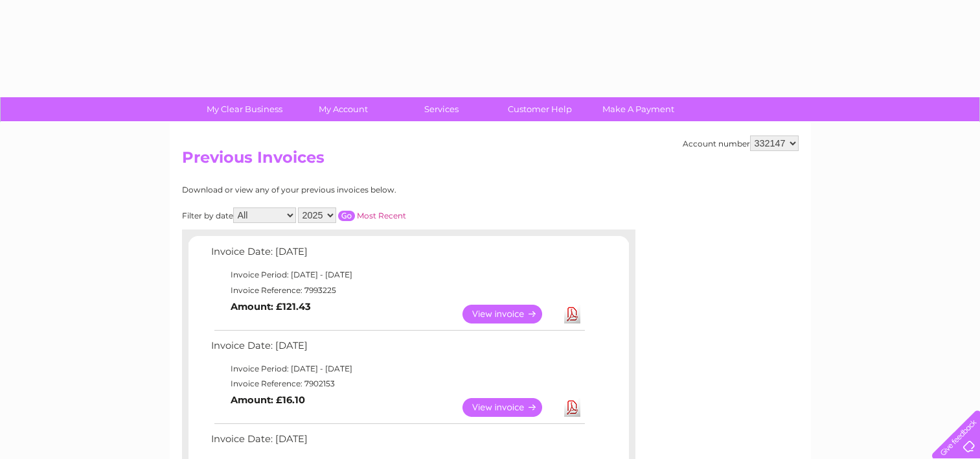 This screenshot has width=980, height=459. What do you see at coordinates (271, 307) in the screenshot?
I see `b: Amount: £121.43` at bounding box center [271, 307].